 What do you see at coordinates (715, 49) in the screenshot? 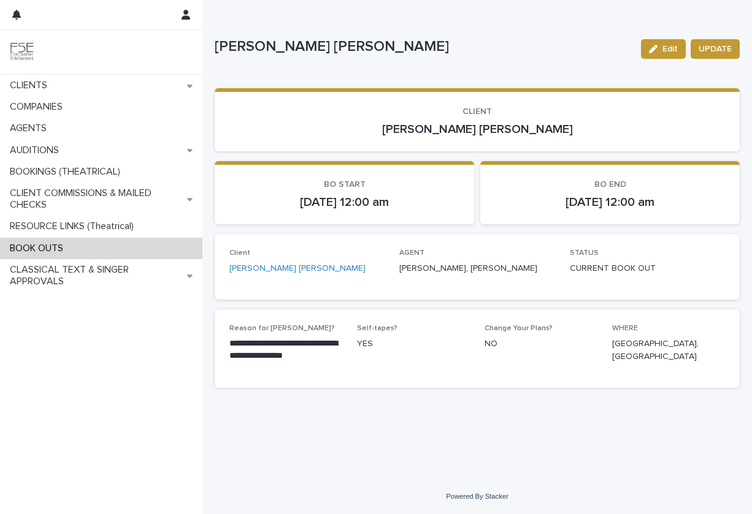
I see `span: UPDATE` at bounding box center [715, 49].